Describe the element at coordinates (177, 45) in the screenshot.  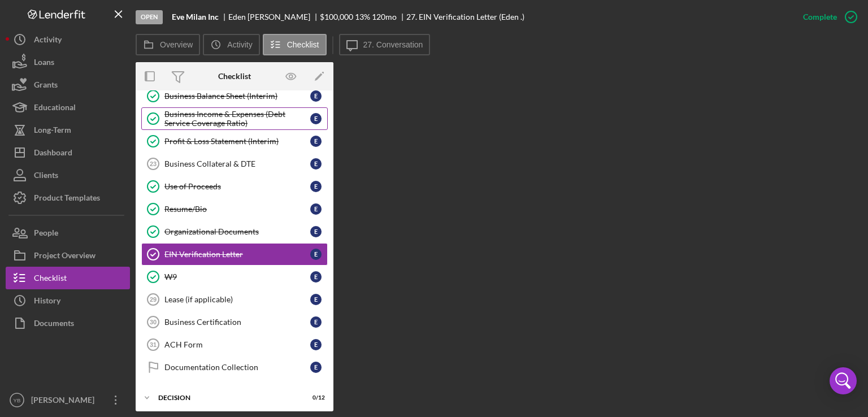
I see `label: Overview` at that location.